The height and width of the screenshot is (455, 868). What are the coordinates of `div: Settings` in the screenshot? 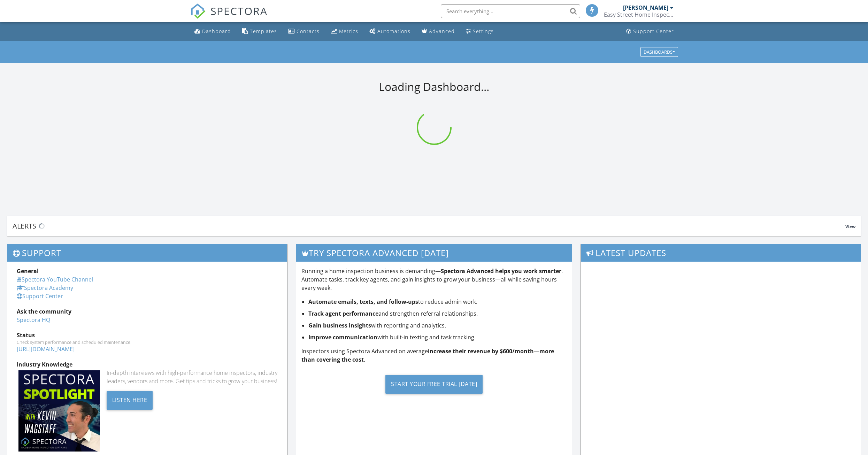 It's located at (483, 31).